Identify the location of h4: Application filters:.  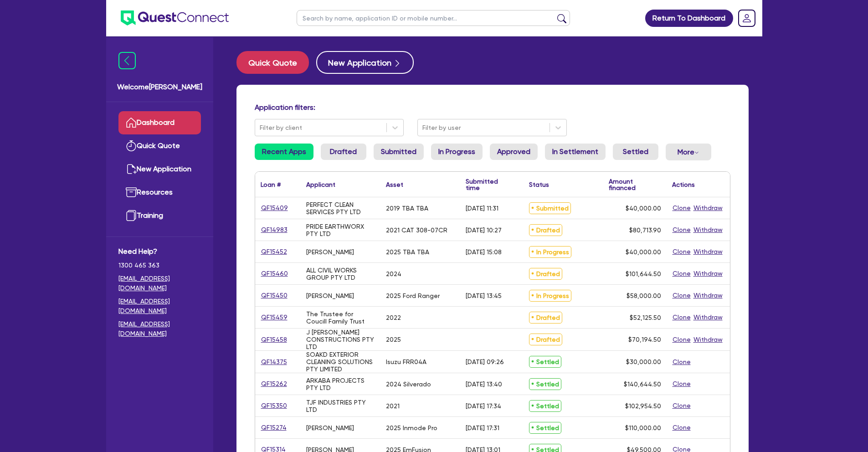
(492, 107).